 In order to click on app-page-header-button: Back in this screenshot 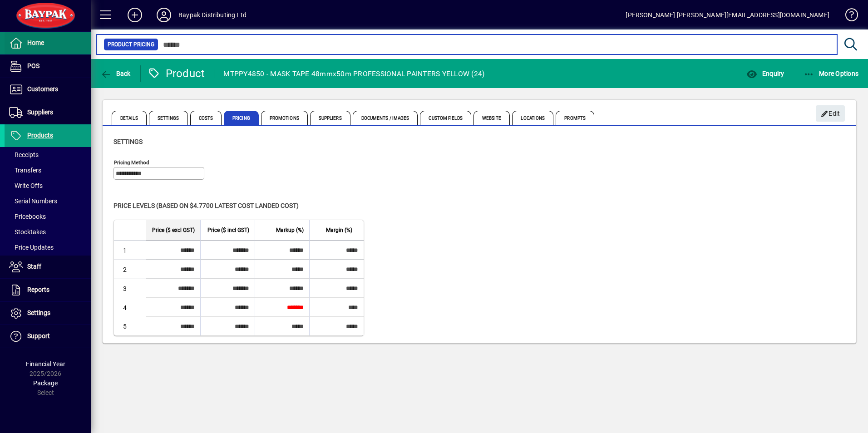, I will do `click(116, 74)`.